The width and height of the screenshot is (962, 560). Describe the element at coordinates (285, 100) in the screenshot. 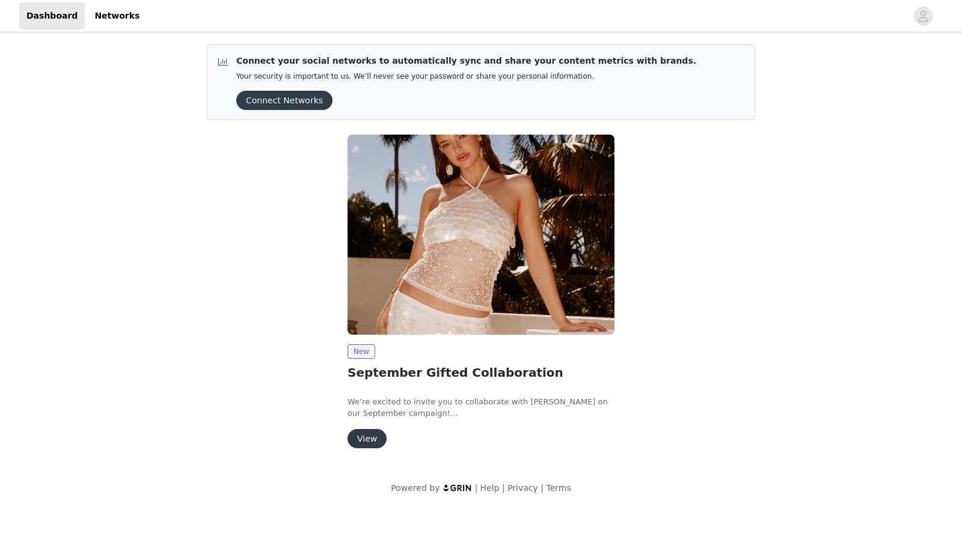

I see `button: Connect Networks` at that location.